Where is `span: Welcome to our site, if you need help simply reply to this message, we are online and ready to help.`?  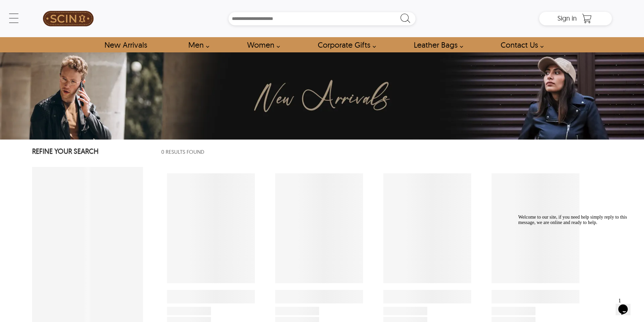
span: Welcome to our site, if you need help simply reply to this message, we are online and ready to help. is located at coordinates (57, 8).